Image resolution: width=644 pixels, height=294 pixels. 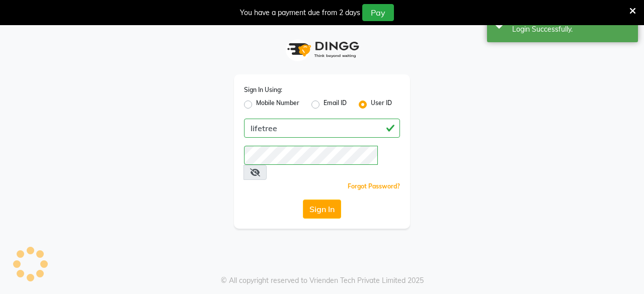 I want to click on label: Sign In Using:, so click(x=263, y=90).